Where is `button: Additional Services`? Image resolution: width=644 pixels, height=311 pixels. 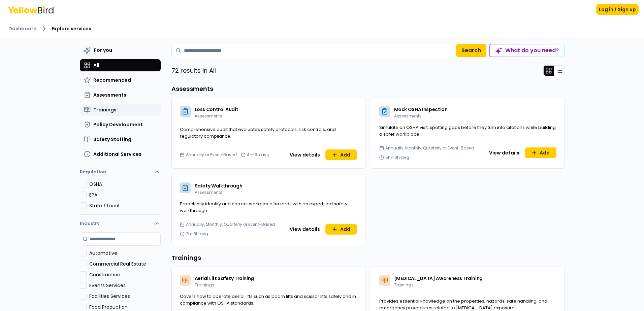 button: Additional Services is located at coordinates (120, 154).